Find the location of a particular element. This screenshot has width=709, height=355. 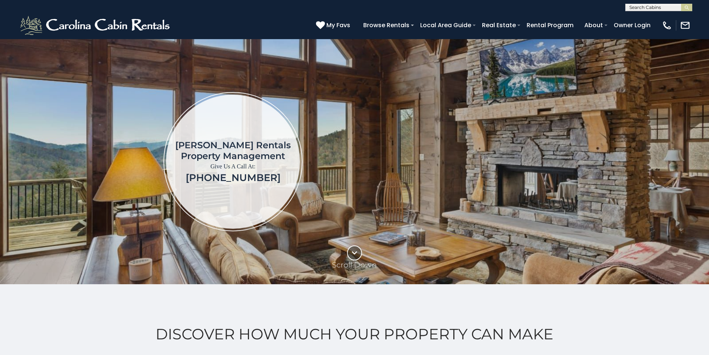

a: Owner Login is located at coordinates (632, 25).